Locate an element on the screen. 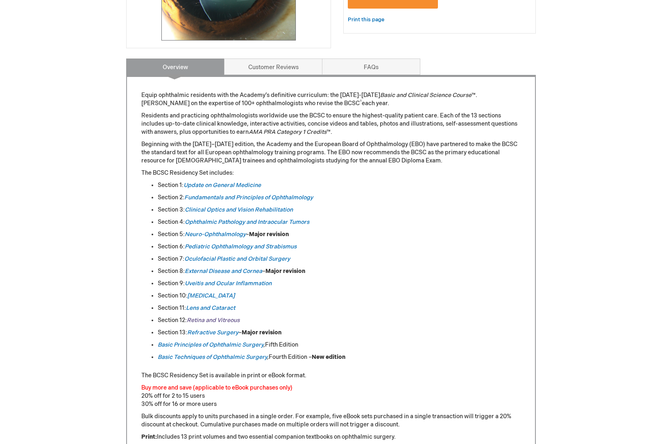  em: AMA PRA Category 1 Credits is located at coordinates (288, 132).